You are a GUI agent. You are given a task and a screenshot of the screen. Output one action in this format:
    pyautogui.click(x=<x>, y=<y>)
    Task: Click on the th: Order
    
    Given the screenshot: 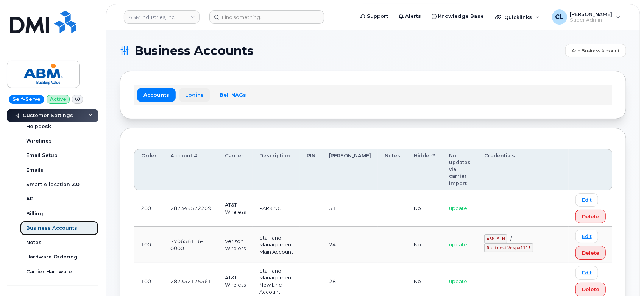 What is the action you would take?
    pyautogui.click(x=149, y=170)
    